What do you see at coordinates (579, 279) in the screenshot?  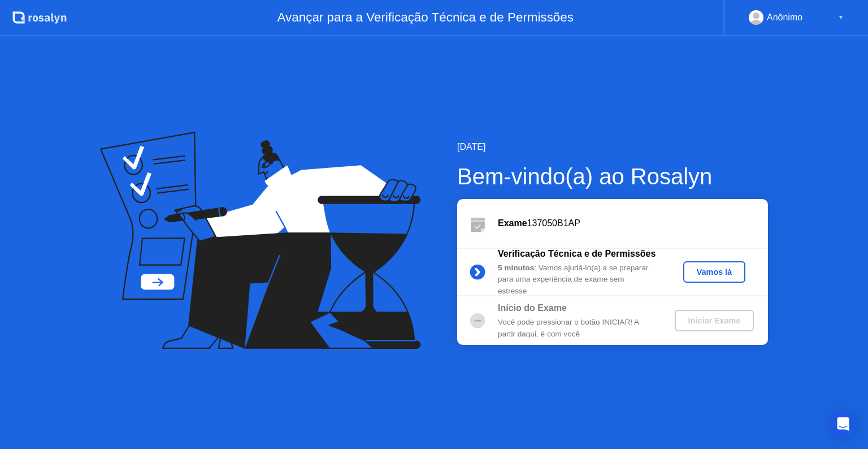 I see `div: : Vamos ajudá-lo(a) a se preparar para uma experiência de exame sem estresse` at bounding box center [579, 279].